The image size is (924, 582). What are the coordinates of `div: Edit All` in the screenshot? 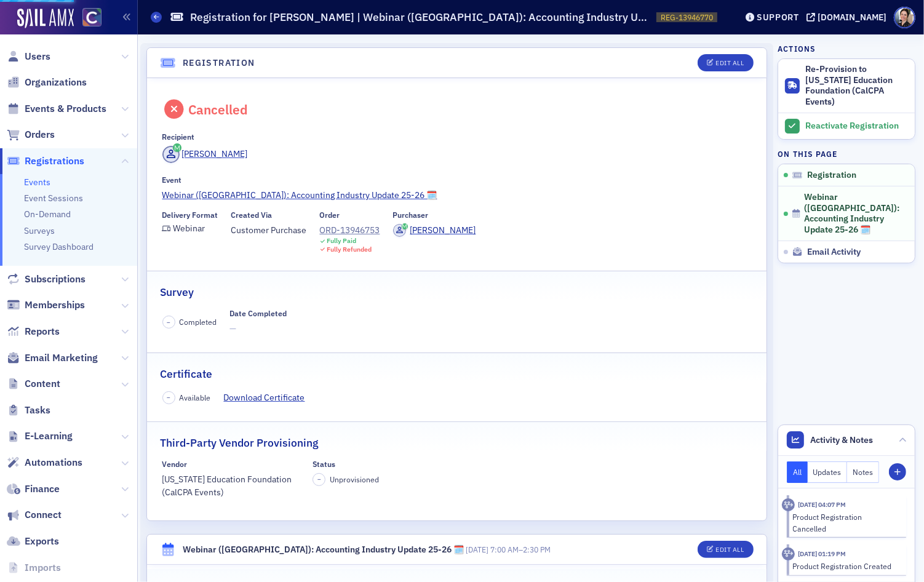 It's located at (729, 550).